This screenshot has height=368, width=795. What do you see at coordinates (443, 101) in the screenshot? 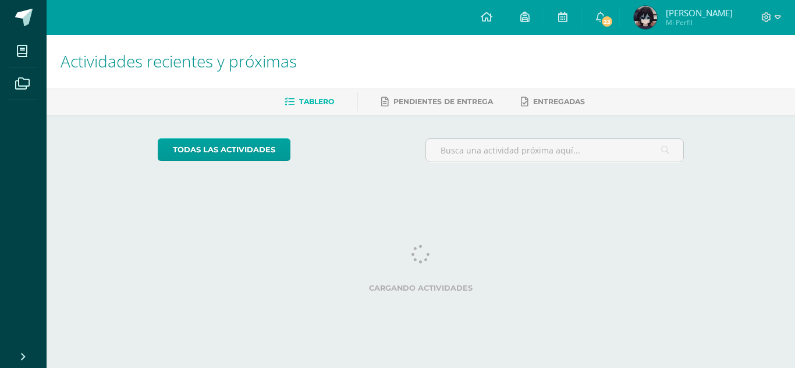
I see `span: Pendientes de entrega` at bounding box center [443, 101].